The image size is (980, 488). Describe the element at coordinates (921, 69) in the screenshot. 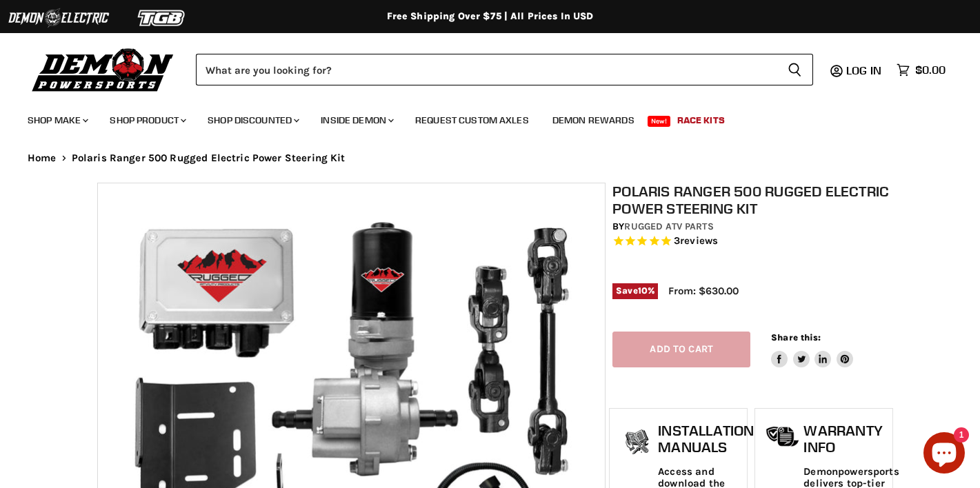

I see `a: $0.00` at that location.